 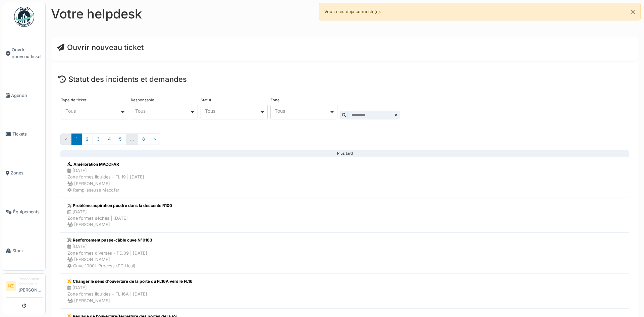 I want to click on div: Changer le sens d'ouverture de la porte du FL16A vers le FL16, so click(x=130, y=281).